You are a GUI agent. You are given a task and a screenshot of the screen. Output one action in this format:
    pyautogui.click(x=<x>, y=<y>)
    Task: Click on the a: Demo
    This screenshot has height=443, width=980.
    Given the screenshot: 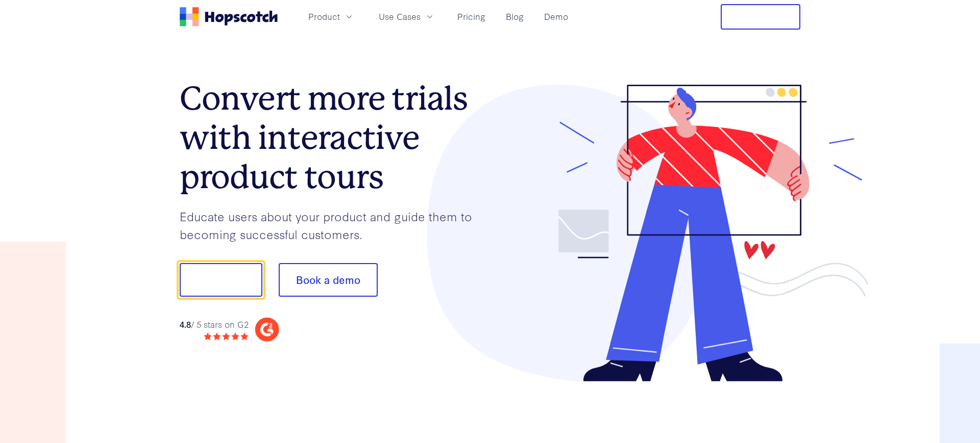 What is the action you would take?
    pyautogui.click(x=556, y=16)
    